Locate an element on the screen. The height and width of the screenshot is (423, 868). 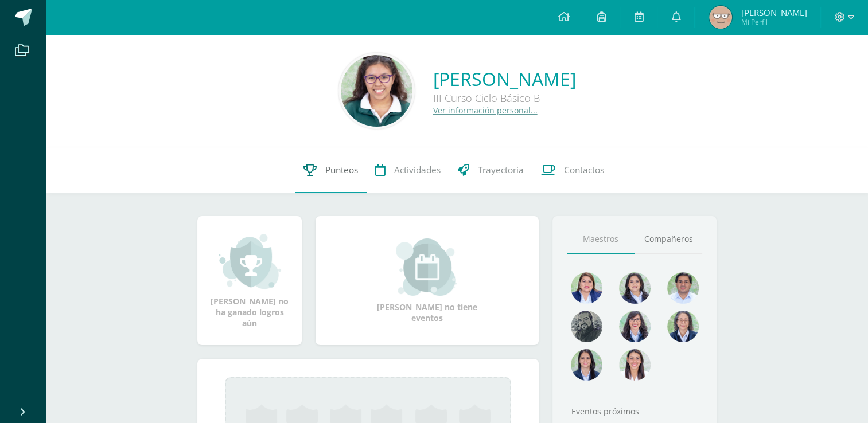
span: Punteos is located at coordinates (341, 169).